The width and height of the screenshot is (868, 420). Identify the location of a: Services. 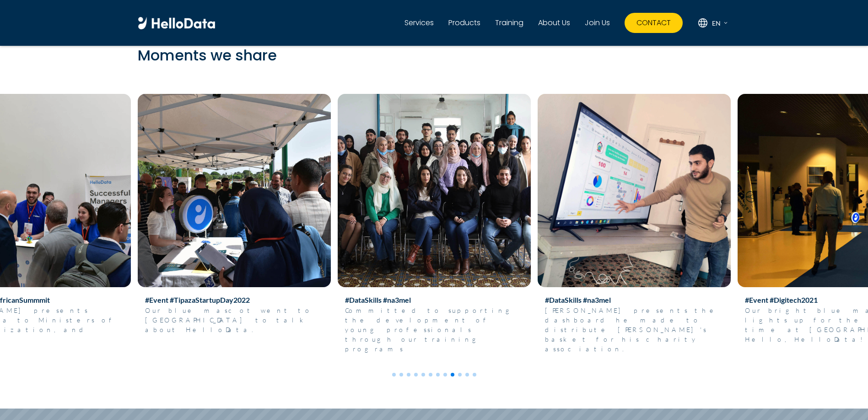
(419, 23).